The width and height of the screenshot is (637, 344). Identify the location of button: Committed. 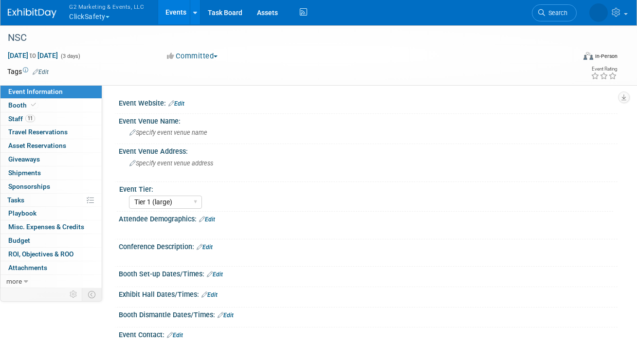
(192, 56).